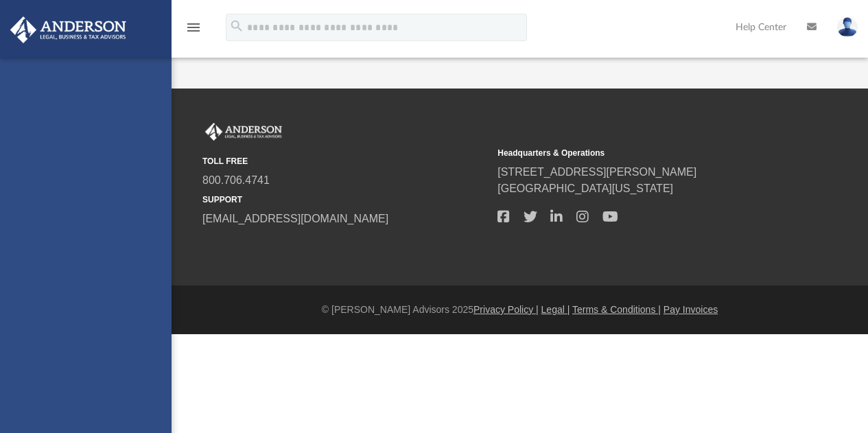  What do you see at coordinates (640, 153) in the screenshot?
I see `small: Headquarters & Operations` at bounding box center [640, 153].